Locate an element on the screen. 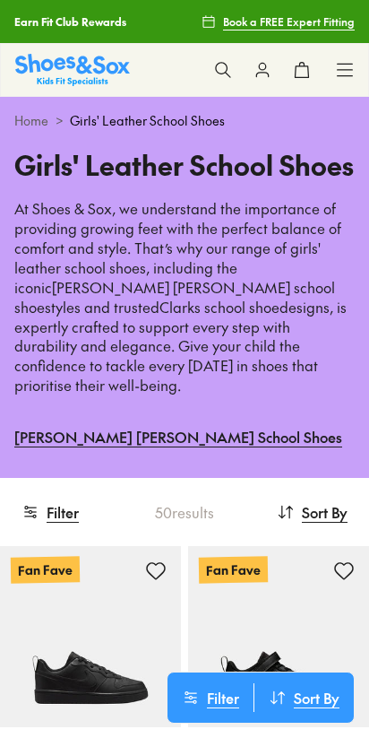  a: Clarks school shoe is located at coordinates (220, 307).